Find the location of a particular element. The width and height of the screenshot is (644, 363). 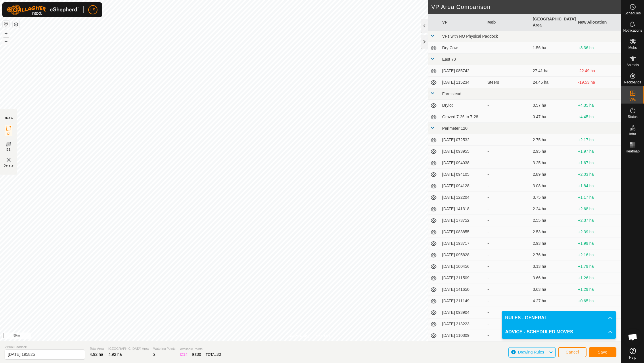

td: 2.24 ha is located at coordinates (553, 209).